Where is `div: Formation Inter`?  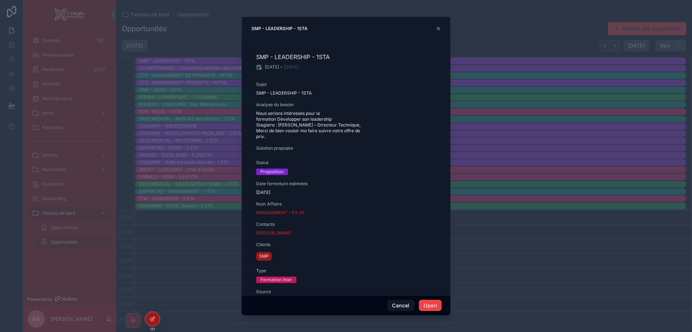
div: Formation Inter is located at coordinates (276, 280).